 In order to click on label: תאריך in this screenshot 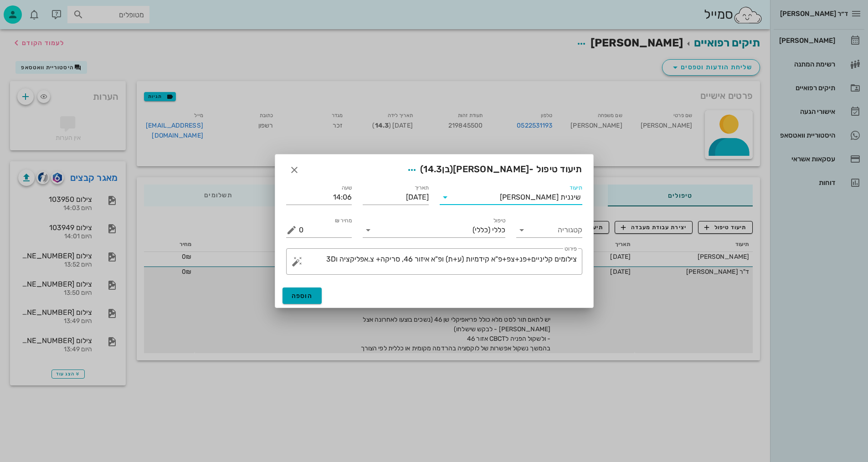, I will do `click(422, 188)`.